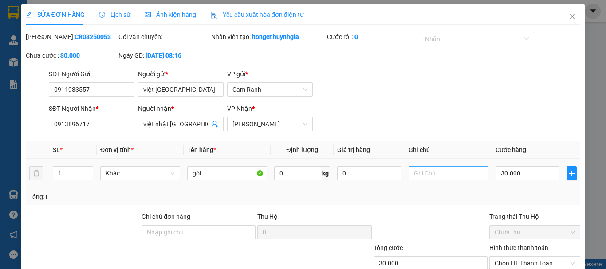 This screenshot has height=269, width=606. Describe the element at coordinates (114, 15) in the screenshot. I see `span: Lịch sử` at that location.